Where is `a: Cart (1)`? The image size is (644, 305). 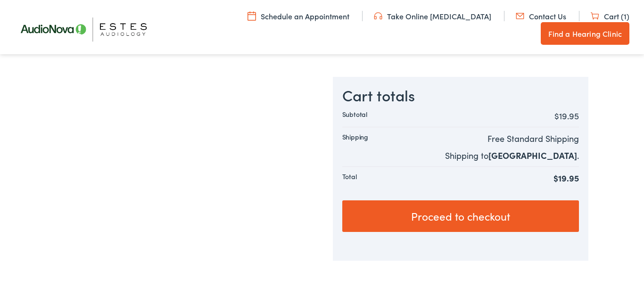
a: Cart (1) is located at coordinates (610, 16).